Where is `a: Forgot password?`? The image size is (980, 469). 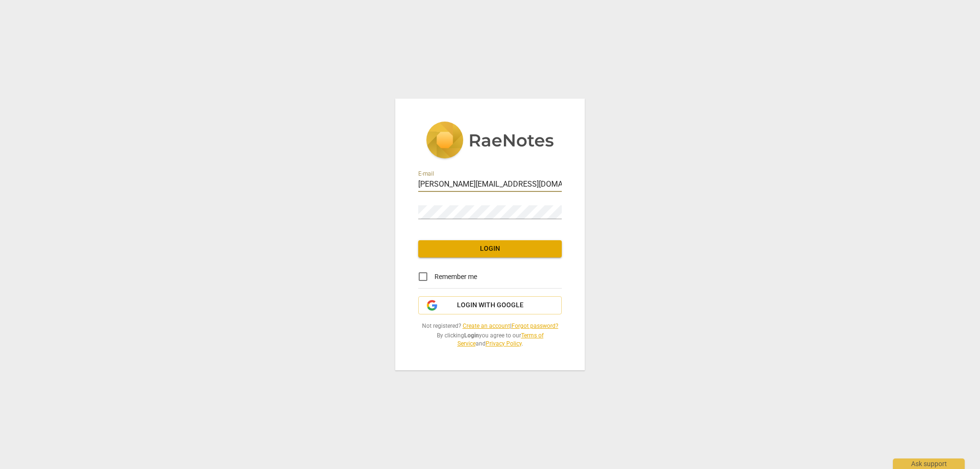 a: Forgot password? is located at coordinates (535, 326).